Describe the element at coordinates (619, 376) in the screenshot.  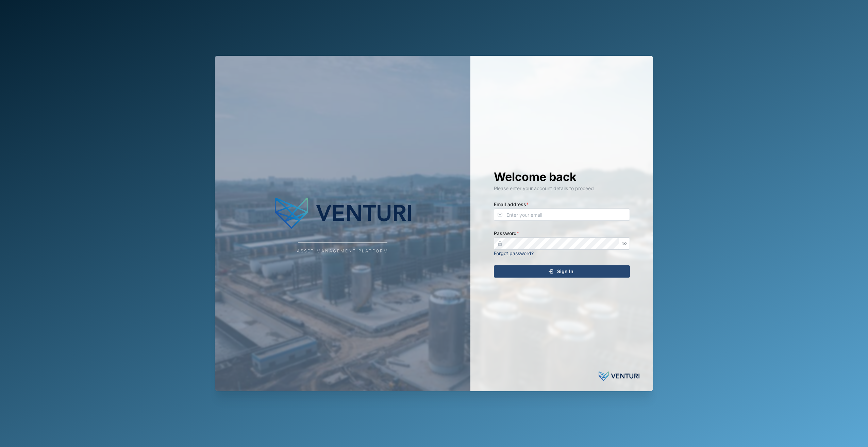
I see `img: Powered by: Venturi` at that location.